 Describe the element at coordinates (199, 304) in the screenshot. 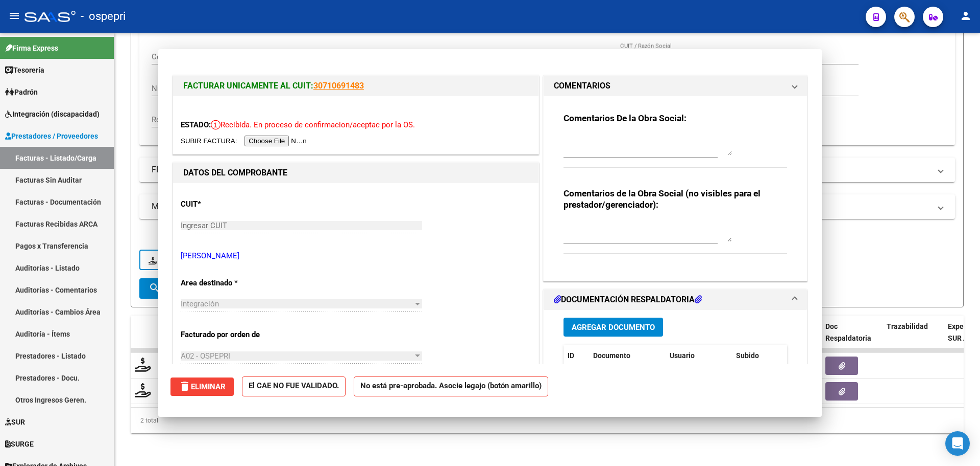

I see `span: Integración` at that location.